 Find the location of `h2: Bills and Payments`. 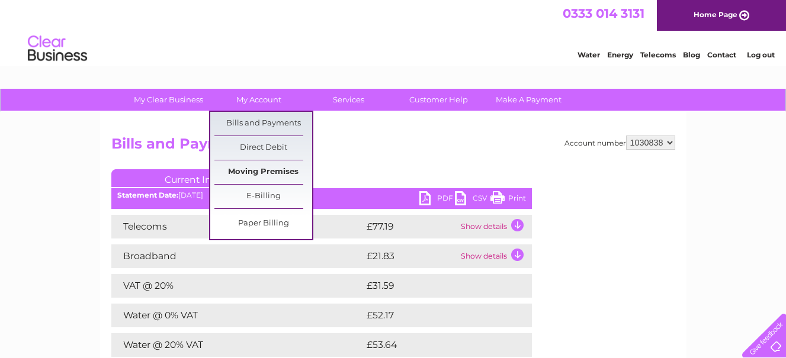

h2: Bills and Payments is located at coordinates (393, 147).